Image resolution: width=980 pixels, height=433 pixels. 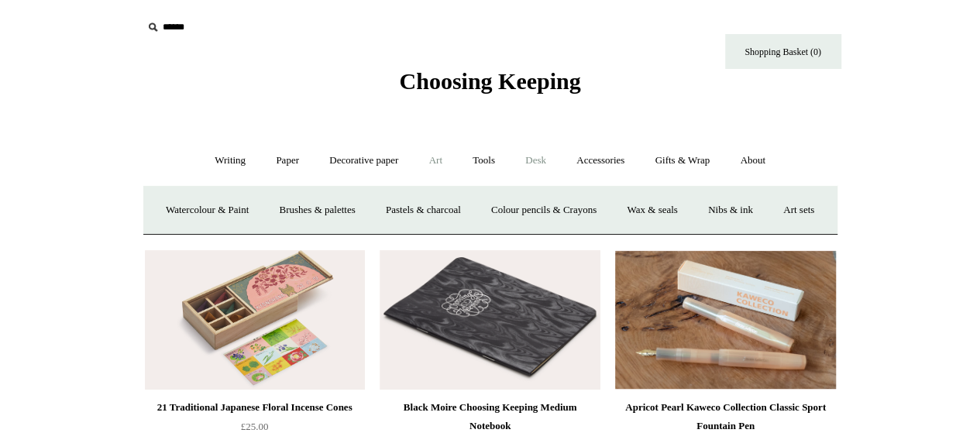 I want to click on a: Brushes & palettes, so click(x=317, y=210).